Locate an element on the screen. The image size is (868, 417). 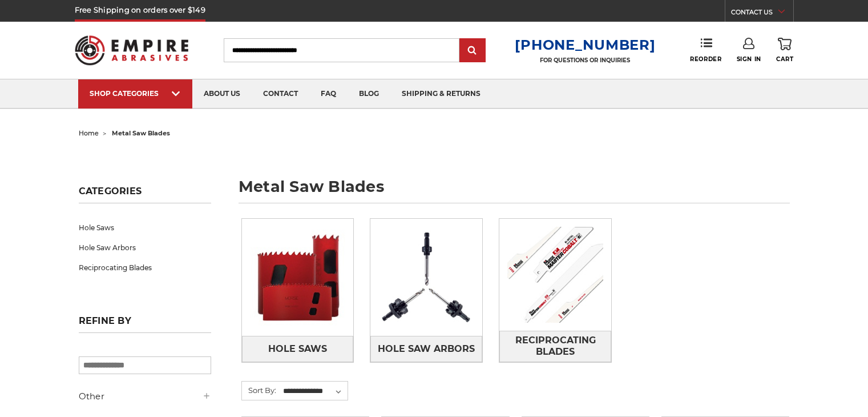
h5: Other is located at coordinates (145, 396).